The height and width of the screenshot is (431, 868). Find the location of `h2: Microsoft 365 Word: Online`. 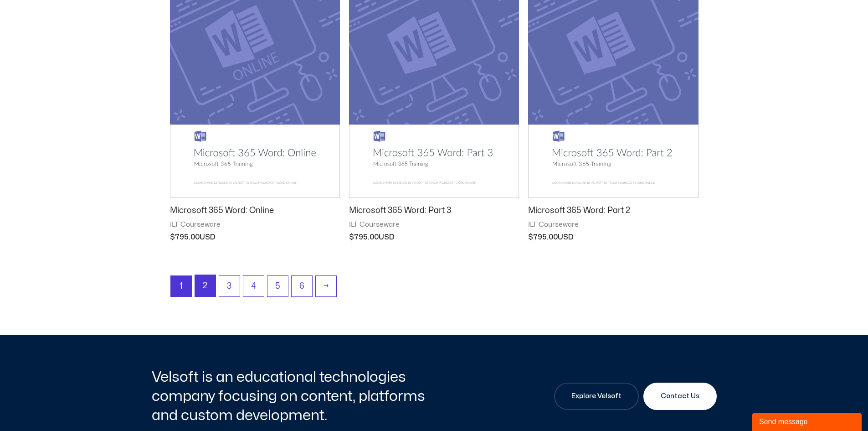

h2: Microsoft 365 Word: Online is located at coordinates (254, 210).